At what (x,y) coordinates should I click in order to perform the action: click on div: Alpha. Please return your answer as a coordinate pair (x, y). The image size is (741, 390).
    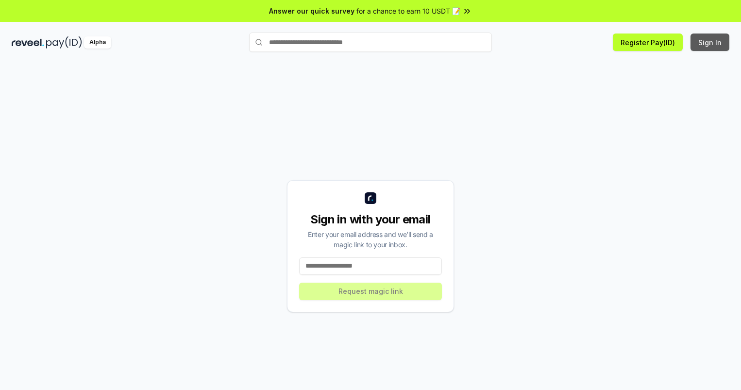
    Looking at the image, I should click on (98, 42).